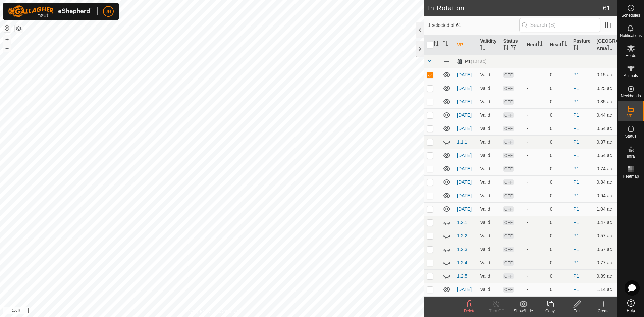 This screenshot has height=317, width=644. Describe the element at coordinates (605, 169) in the screenshot. I see `td: 0.74 ac` at that location.